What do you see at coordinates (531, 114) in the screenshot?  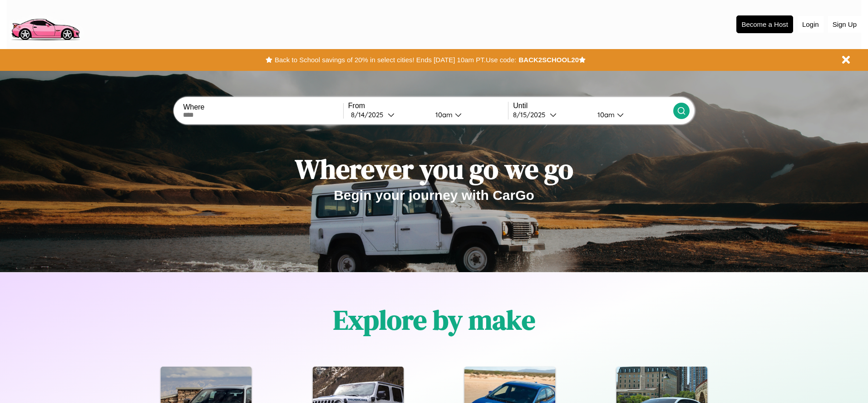 I see `div: 8 / 15 / 2025` at bounding box center [531, 114].